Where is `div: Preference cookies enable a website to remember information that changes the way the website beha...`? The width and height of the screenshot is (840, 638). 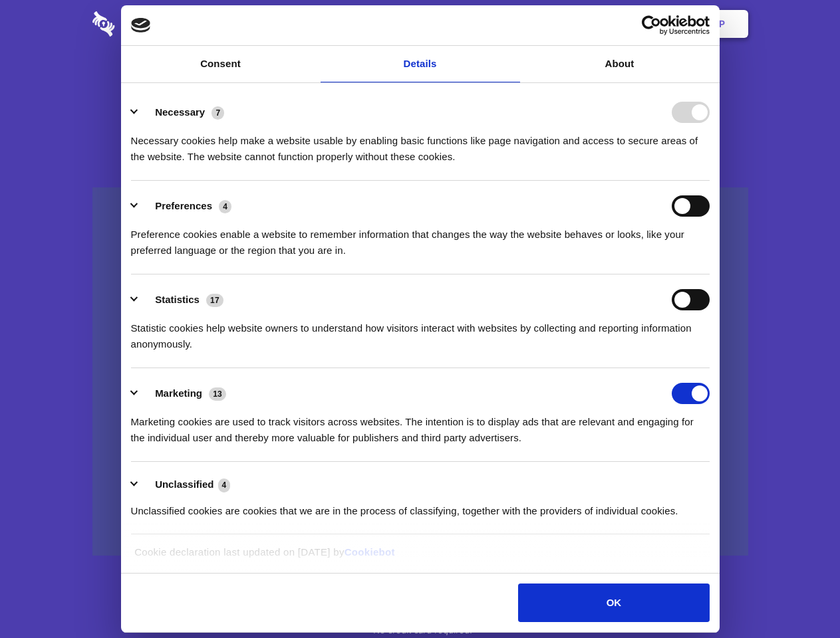
div: Preference cookies enable a website to remember information that changes the way the website beha... is located at coordinates (420, 237).